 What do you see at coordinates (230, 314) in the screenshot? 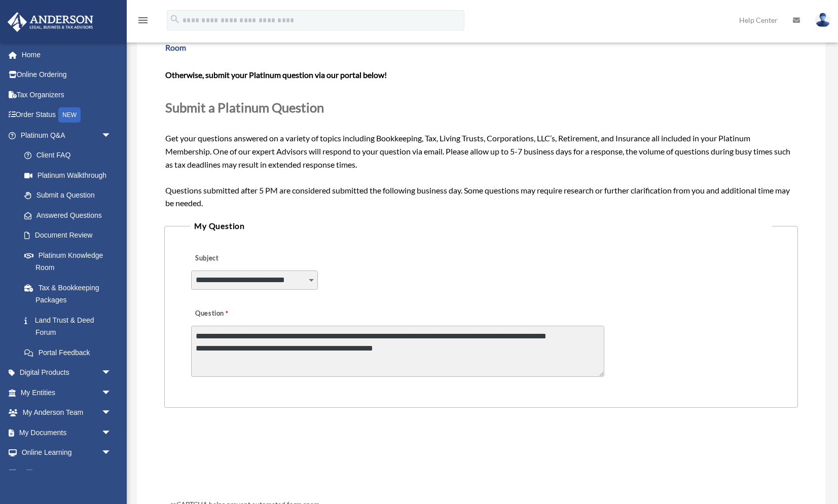
I see `label: Question` at bounding box center [230, 314].